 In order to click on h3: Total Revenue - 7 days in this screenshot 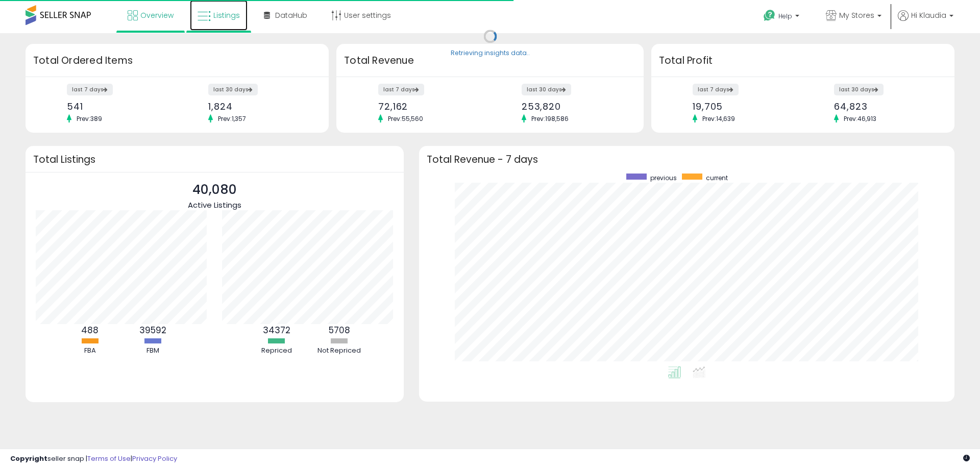, I will do `click(687, 159)`.